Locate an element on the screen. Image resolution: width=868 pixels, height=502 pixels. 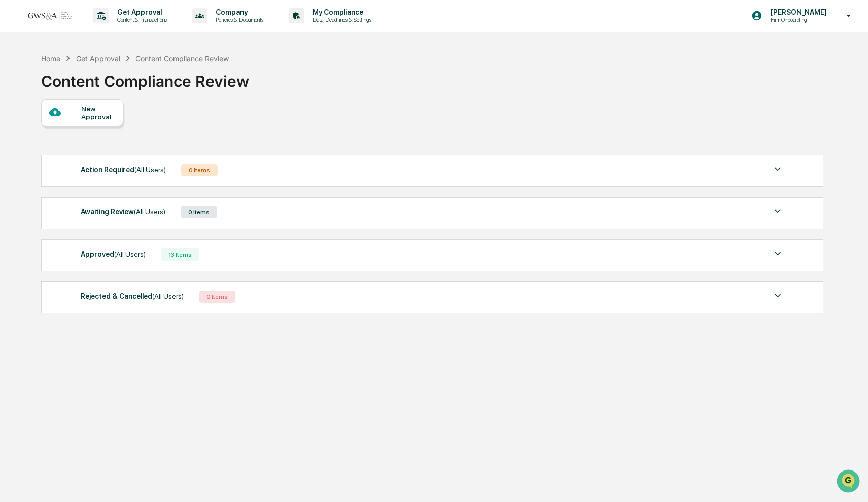
input: Clear is located at coordinates (97, 52).